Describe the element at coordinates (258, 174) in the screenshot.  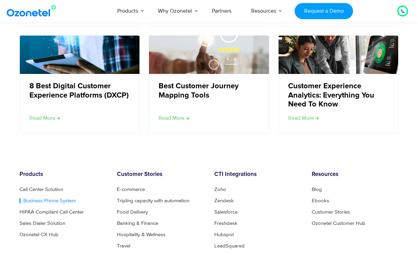
I see `h6: CTI Integrations` at that location.